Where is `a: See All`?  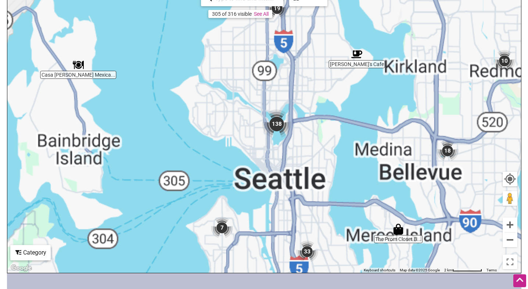 a: See All is located at coordinates (261, 14).